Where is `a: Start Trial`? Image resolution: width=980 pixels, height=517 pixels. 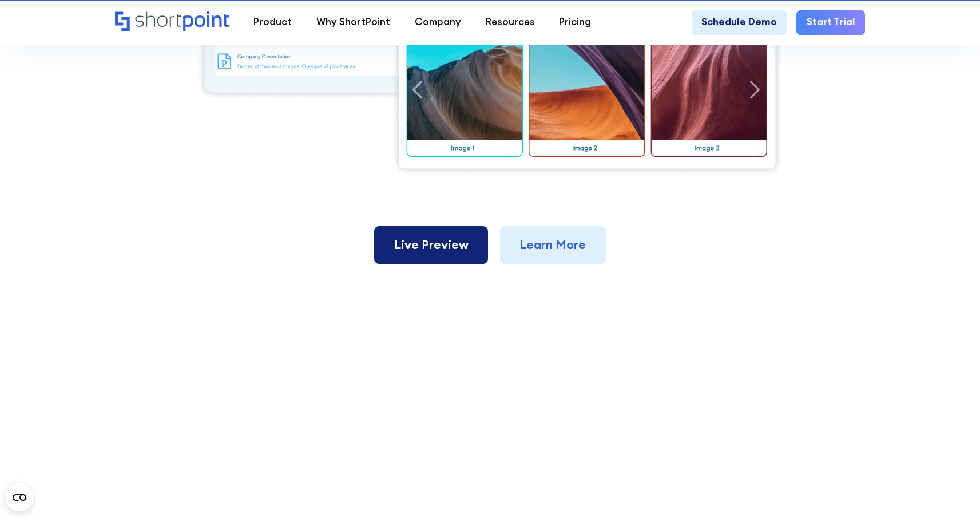 a: Start Trial is located at coordinates (830, 22).